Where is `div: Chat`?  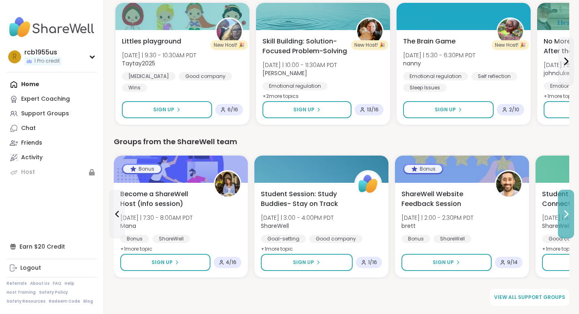
div: Chat is located at coordinates (28, 128).